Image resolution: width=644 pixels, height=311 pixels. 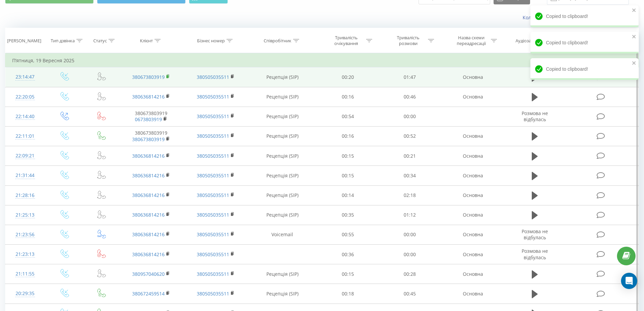 I want to click on div: Клієнт, so click(x=146, y=40).